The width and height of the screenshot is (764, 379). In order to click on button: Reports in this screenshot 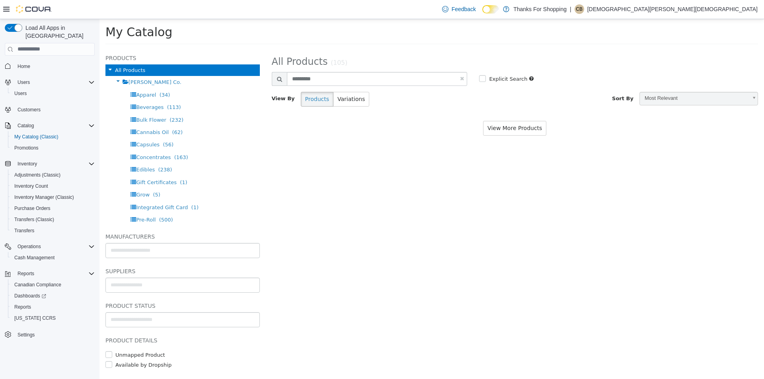, I will do `click(26, 274)`.